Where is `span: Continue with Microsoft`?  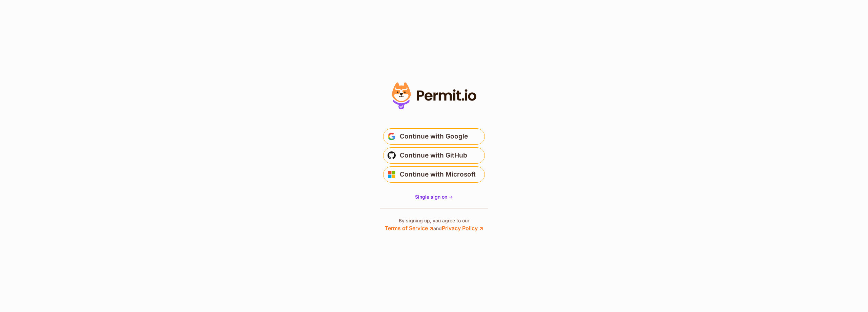
span: Continue with Microsoft is located at coordinates (438, 175).